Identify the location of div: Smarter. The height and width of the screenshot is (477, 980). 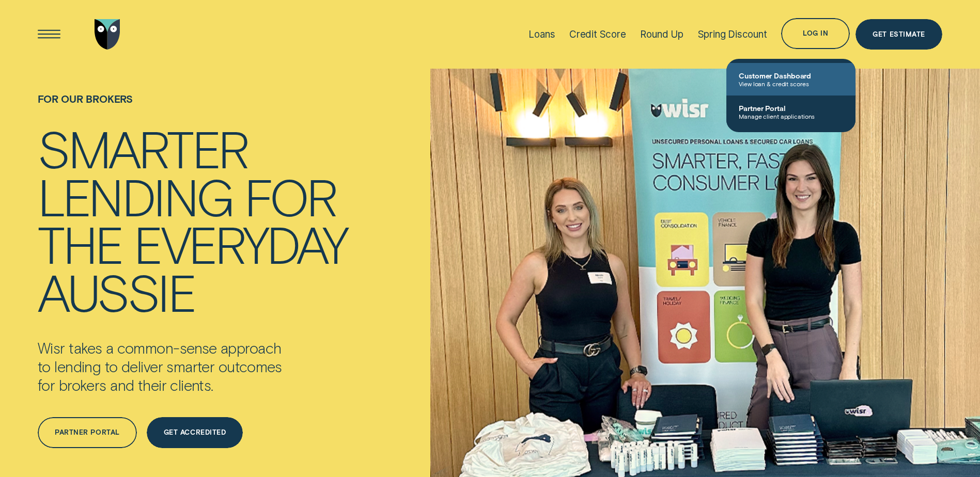
(143, 148).